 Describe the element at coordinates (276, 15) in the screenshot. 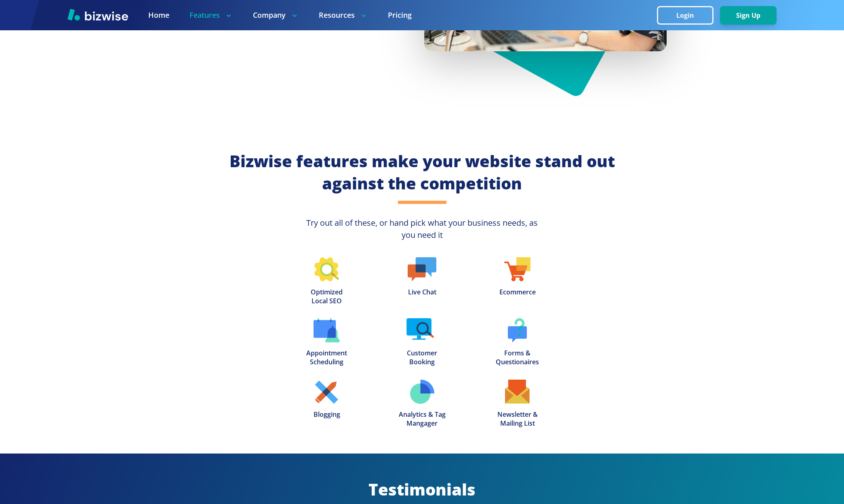

I see `p: Company` at that location.